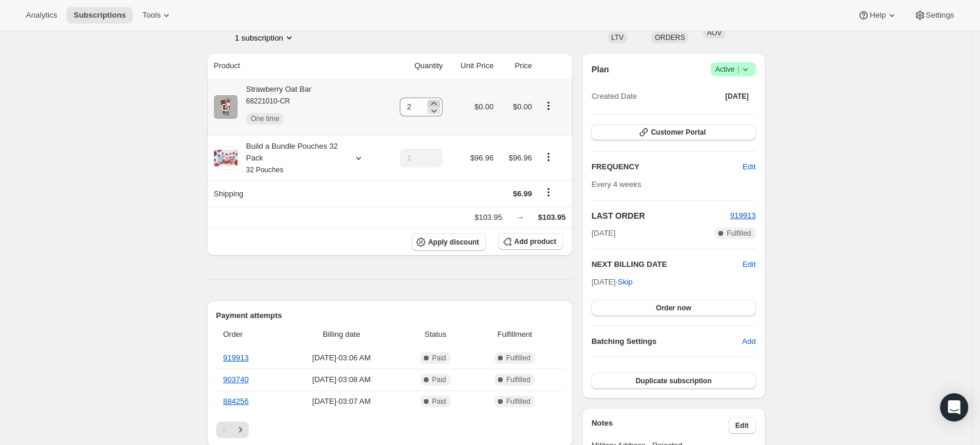 Image resolution: width=980 pixels, height=445 pixels. Describe the element at coordinates (673, 308) in the screenshot. I see `button: Order now` at that location.